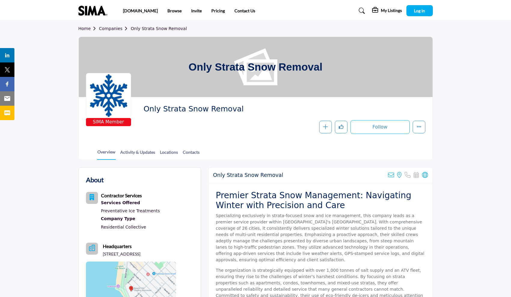  Describe the element at coordinates (218, 11) in the screenshot. I see `a: Pricing` at that location.